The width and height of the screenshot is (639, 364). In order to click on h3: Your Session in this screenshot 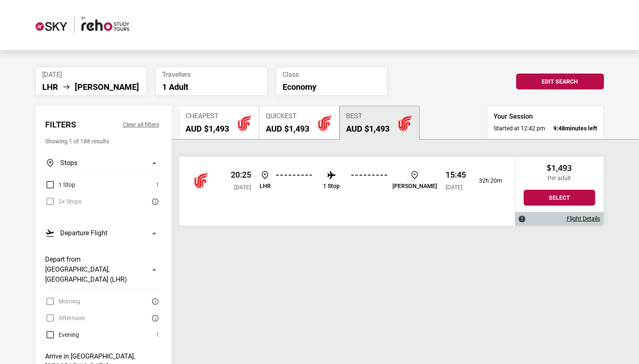, I will do `click(545, 116)`.